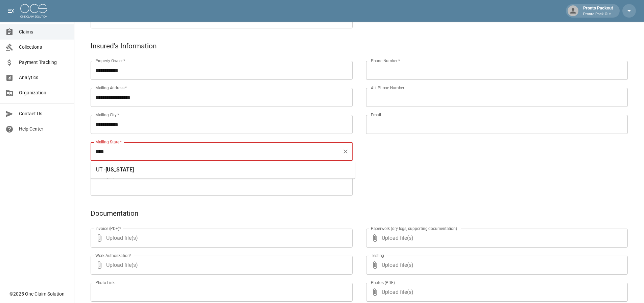 The height and width of the screenshot is (303, 644). I want to click on img: ocs-logo-white-transparent.png, so click(34, 11).